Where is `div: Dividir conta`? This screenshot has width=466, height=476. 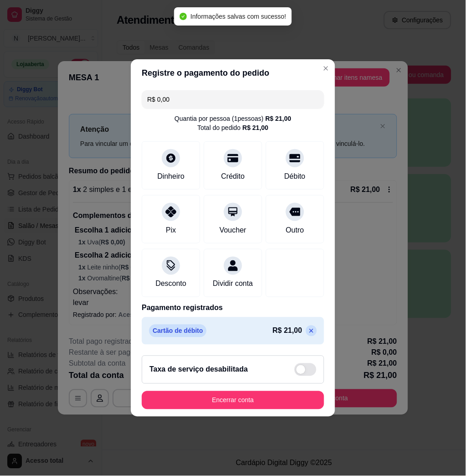 div: Dividir conta is located at coordinates (233, 284).